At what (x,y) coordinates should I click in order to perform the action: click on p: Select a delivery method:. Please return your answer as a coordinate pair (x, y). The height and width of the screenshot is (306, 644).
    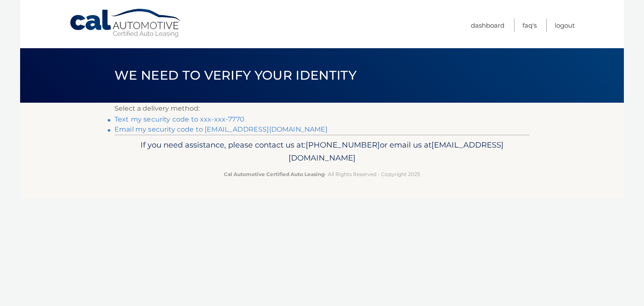
    Looking at the image, I should click on (322, 109).